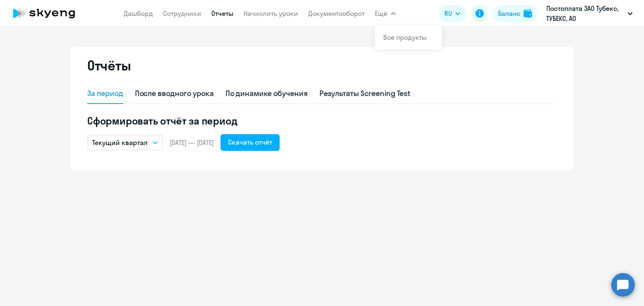 The height and width of the screenshot is (306, 644). What do you see at coordinates (271, 14) in the screenshot?
I see `a: Начислить уроки` at bounding box center [271, 14].